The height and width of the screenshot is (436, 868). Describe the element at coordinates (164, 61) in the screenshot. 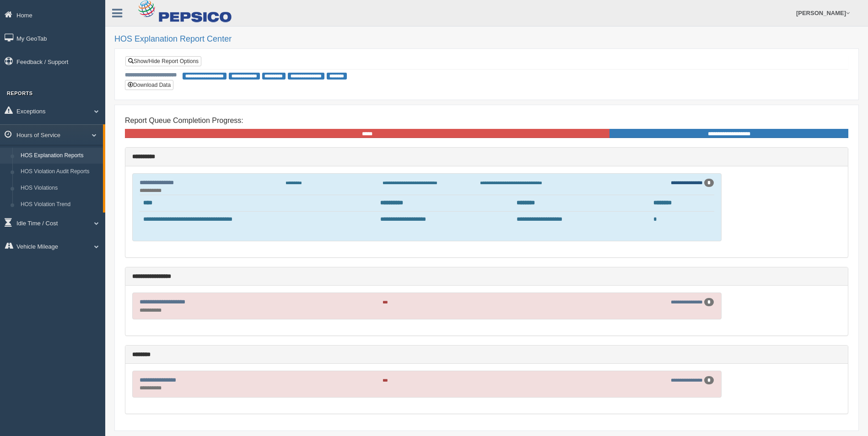

I see `a: Show/Hide Report Options` at that location.